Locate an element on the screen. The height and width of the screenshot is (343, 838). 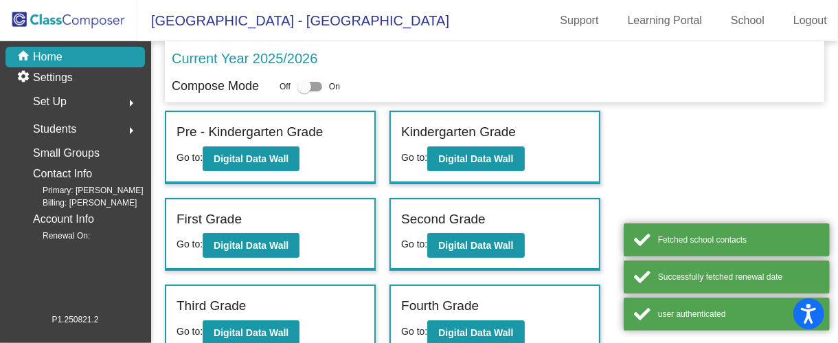
p: Current Year 2025/2026 is located at coordinates (245, 58).